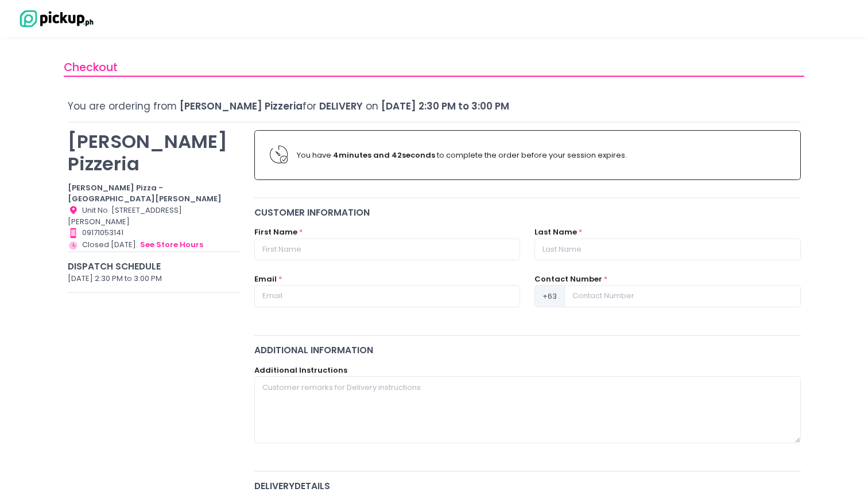  What do you see at coordinates (434, 67) in the screenshot?
I see `div: Checkout` at bounding box center [434, 67].